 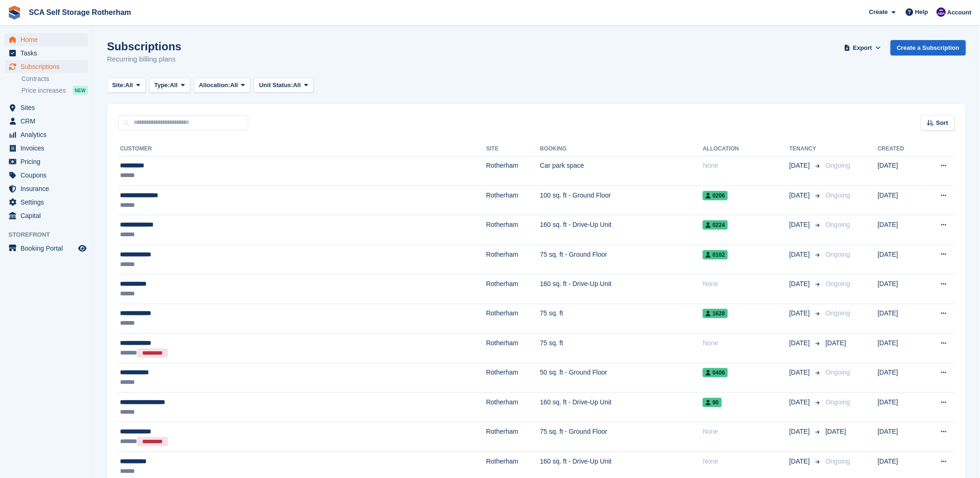 I want to click on span: Sort, so click(x=943, y=123).